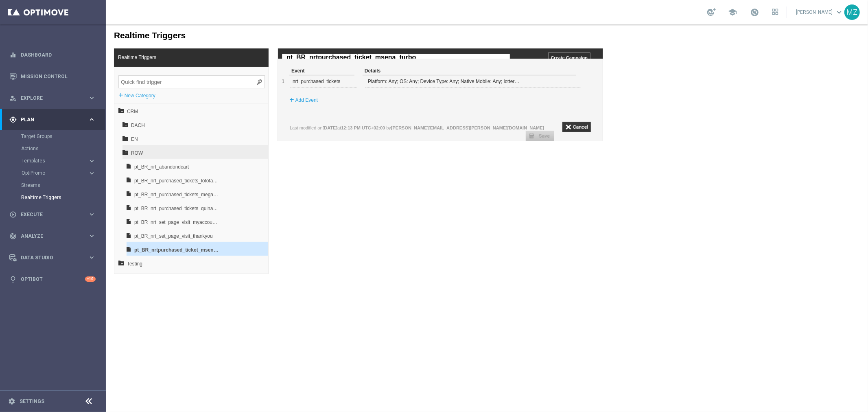 The height and width of the screenshot is (412, 868). Describe the element at coordinates (52, 236) in the screenshot. I see `div: track_changes Analyze keyboard_arrow_right` at that location.